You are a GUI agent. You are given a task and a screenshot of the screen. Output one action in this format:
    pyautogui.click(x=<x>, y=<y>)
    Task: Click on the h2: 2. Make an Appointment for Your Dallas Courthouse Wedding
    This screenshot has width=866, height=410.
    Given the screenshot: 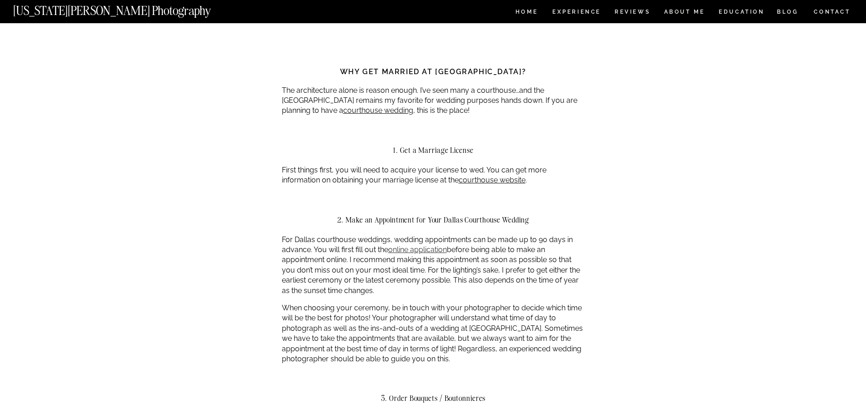 What is the action you would take?
    pyautogui.click(x=433, y=220)
    